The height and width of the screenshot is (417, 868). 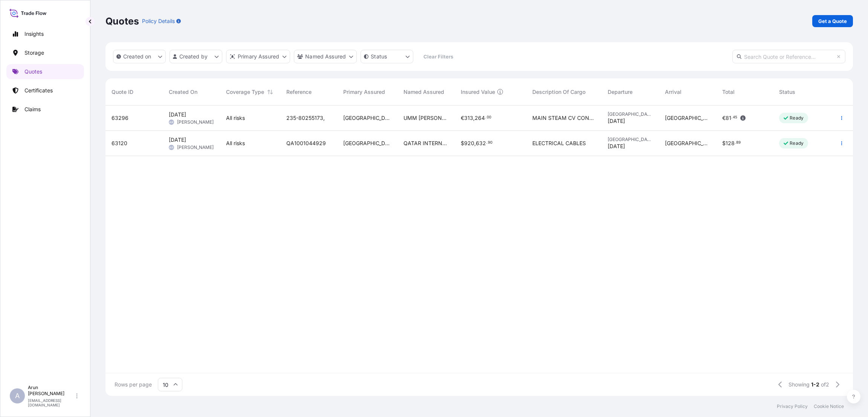 What do you see at coordinates (45, 72) in the screenshot?
I see `a: Quotes` at bounding box center [45, 72].